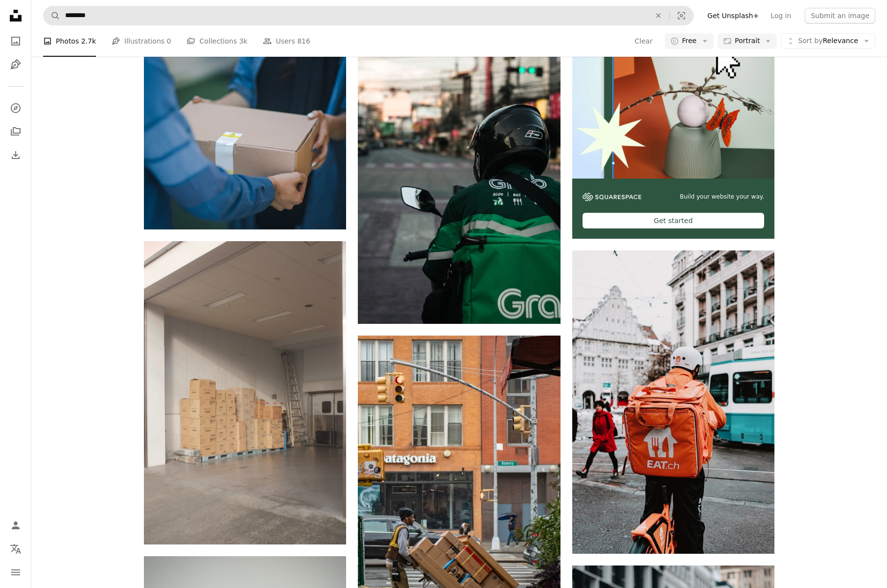 This screenshot has height=588, width=887. Describe the element at coordinates (141, 41) in the screenshot. I see `a: Illustrations 0` at that location.